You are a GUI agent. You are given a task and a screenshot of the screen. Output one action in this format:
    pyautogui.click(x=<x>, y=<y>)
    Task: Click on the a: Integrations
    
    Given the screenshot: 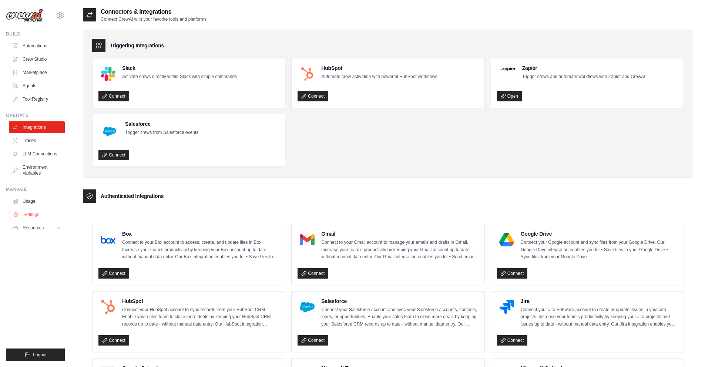 What is the action you would take?
    pyautogui.click(x=37, y=127)
    